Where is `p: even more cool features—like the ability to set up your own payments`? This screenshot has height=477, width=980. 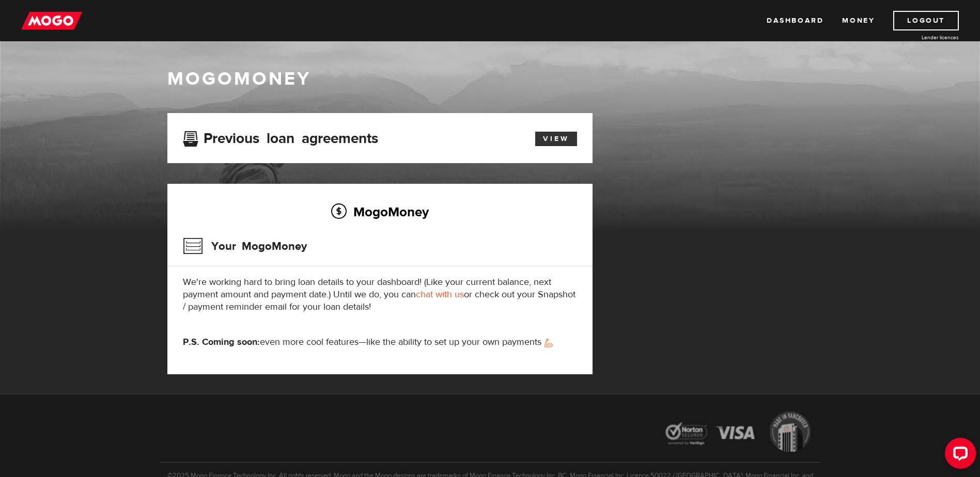 p: even more cool features—like the ability to set up your own payments is located at coordinates (380, 342).